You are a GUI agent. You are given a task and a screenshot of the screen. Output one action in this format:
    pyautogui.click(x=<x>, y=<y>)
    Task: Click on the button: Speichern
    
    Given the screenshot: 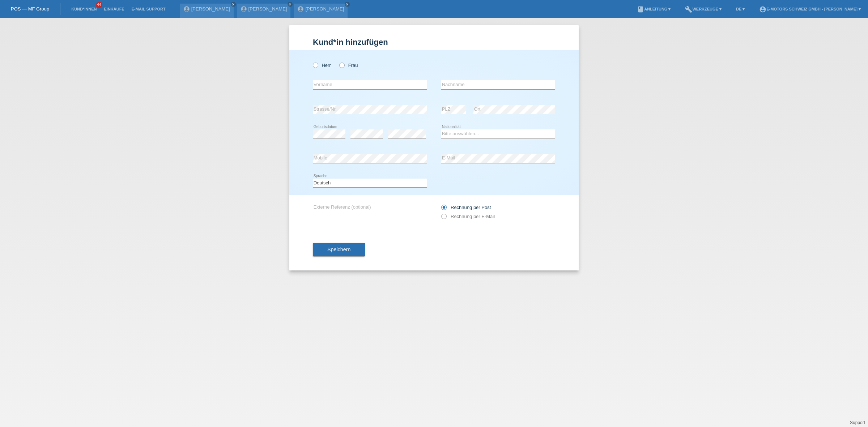 What is the action you would take?
    pyautogui.click(x=339, y=250)
    